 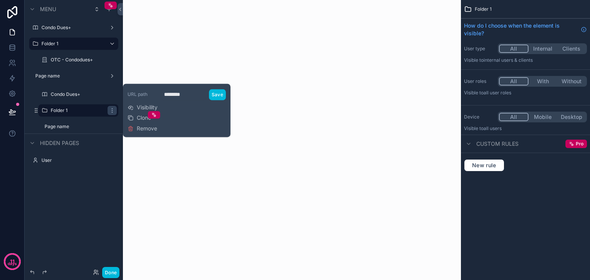 What do you see at coordinates (508, 60) in the screenshot?
I see `span: Internal users & clients` at bounding box center [508, 60].